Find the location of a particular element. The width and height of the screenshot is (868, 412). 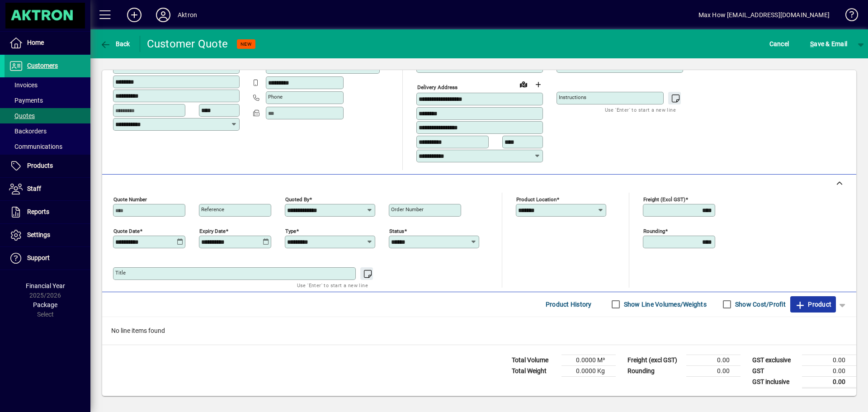

a: Communications is located at coordinates (48, 147).